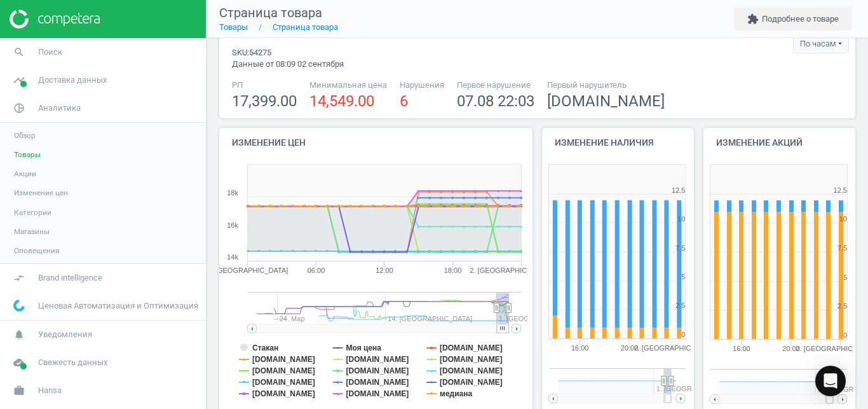  I want to click on img: ajHJNr6hYgQAAAAASUVORK5CYII=, so click(54, 19).